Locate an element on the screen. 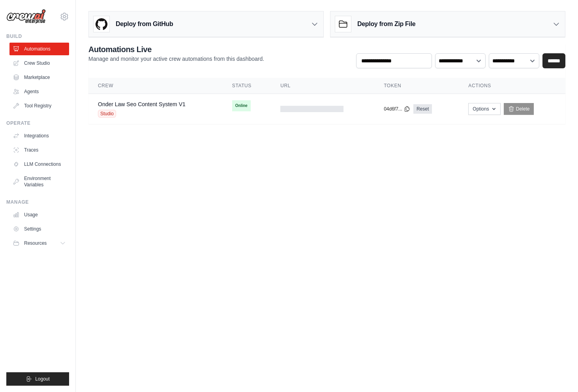 The image size is (578, 392). div: Chat Widget is located at coordinates (558, 373).